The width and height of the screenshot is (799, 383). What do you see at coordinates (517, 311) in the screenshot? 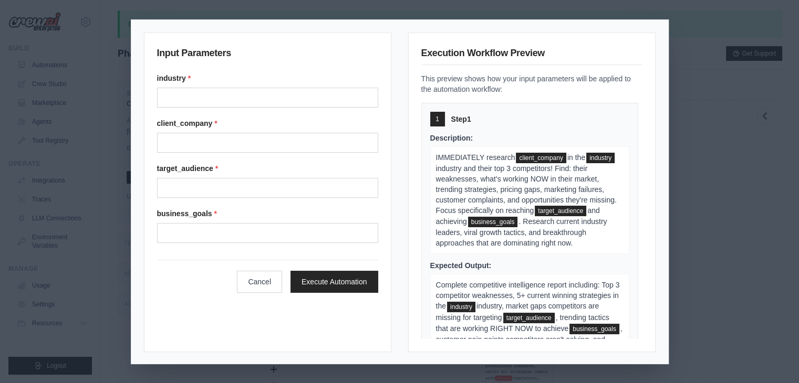
I see `span: industry, market gaps competitors are missing for targeting` at bounding box center [517, 311].